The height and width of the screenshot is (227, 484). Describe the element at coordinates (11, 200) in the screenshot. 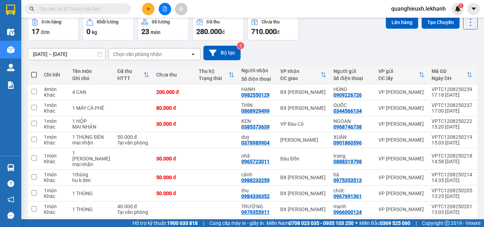

I see `span: notification` at that location.